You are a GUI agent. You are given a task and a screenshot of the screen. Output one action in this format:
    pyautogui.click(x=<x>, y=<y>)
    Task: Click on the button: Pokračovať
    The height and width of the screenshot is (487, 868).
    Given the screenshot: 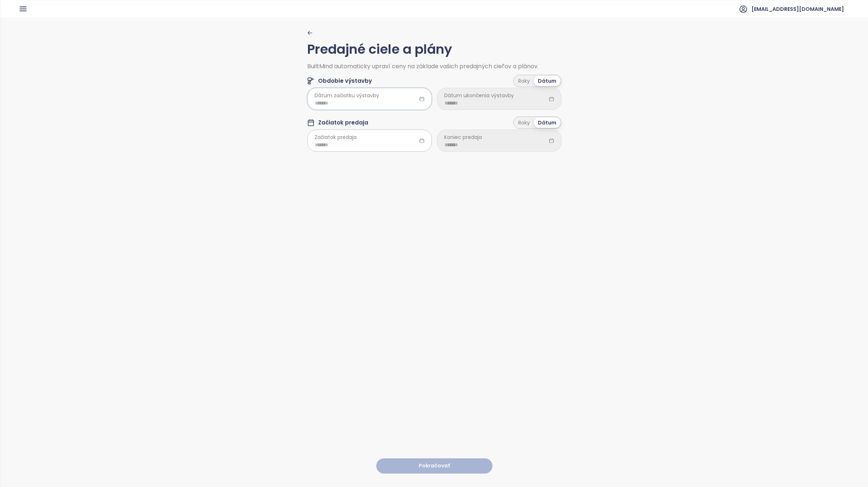 What is the action you would take?
    pyautogui.click(x=434, y=466)
    